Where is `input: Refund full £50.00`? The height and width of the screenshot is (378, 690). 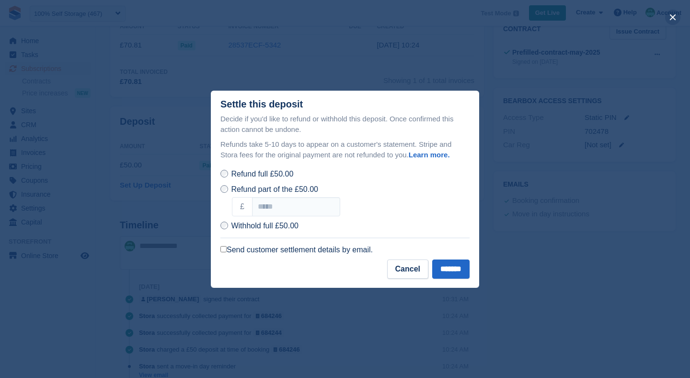
input: Refund full £50.00 is located at coordinates (224, 173).